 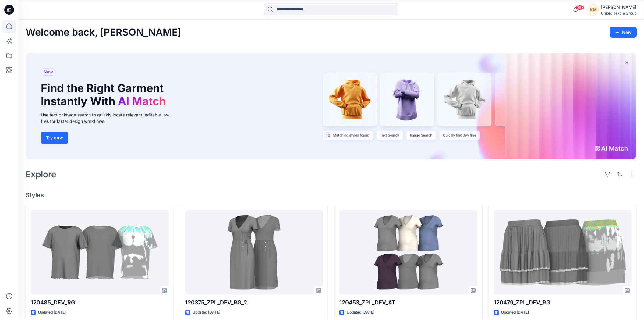 I want to click on a: 120375_ZPL_DEV_RG_2, so click(x=254, y=252).